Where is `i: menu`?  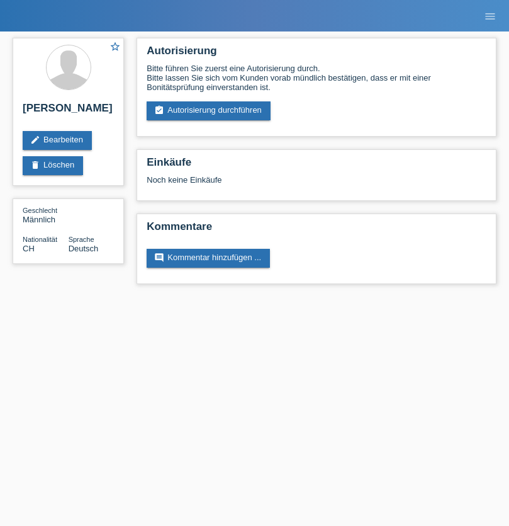 i: menu is located at coordinates (491, 16).